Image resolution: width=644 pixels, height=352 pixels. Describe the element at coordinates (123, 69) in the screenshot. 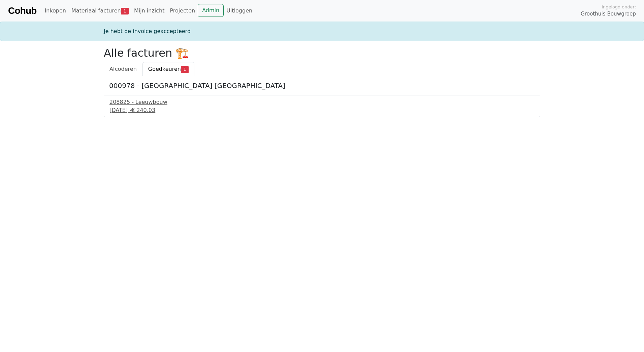

I see `a: Afcoderen` at that location.